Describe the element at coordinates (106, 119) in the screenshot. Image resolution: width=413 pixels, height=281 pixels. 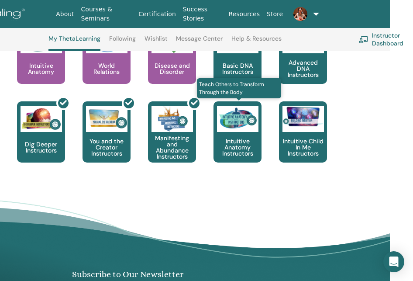
I see `img: You and the Creator Instructors` at that location.